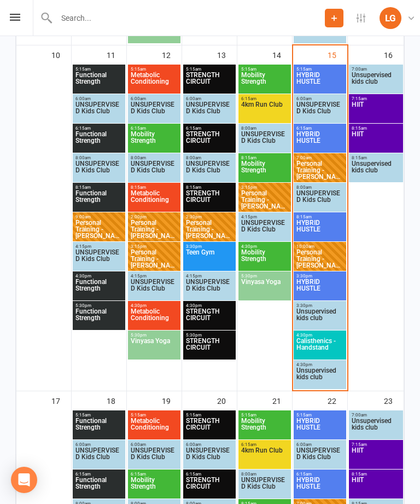  What do you see at coordinates (210, 217) in the screenshot?
I see `span: 2:30pm` at bounding box center [210, 217].